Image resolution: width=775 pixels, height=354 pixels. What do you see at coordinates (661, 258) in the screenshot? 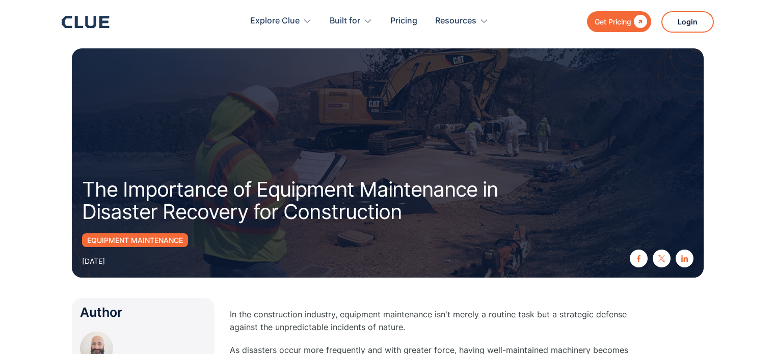
I see `img: twitter X icon` at bounding box center [661, 258].